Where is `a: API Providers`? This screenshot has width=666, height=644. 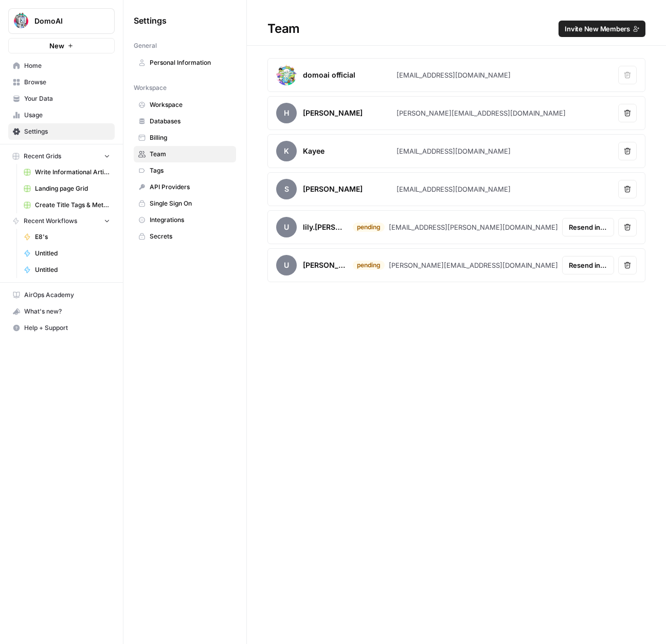
a: API Providers is located at coordinates (184, 187).